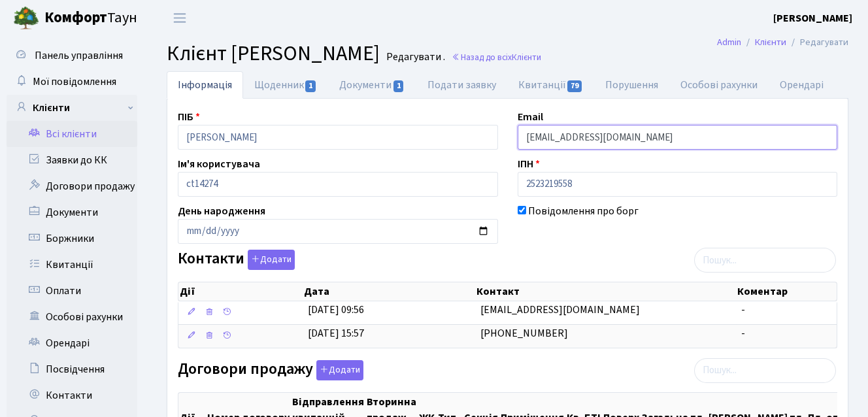  What do you see at coordinates (389, 292) in the screenshot?
I see `th: Дата` at bounding box center [389, 292].